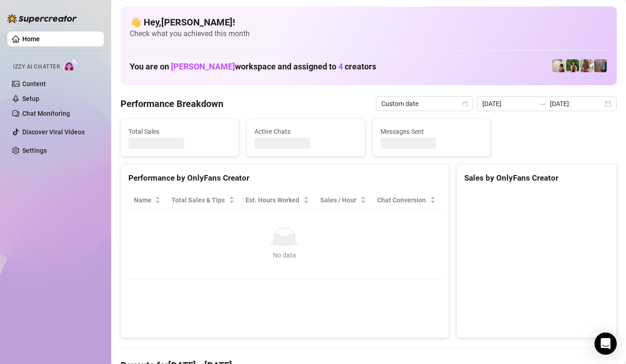 This screenshot has height=364, width=626. What do you see at coordinates (253, 67) in the screenshot?
I see `h1: You are on workspace and assigned to creators` at bounding box center [253, 67].